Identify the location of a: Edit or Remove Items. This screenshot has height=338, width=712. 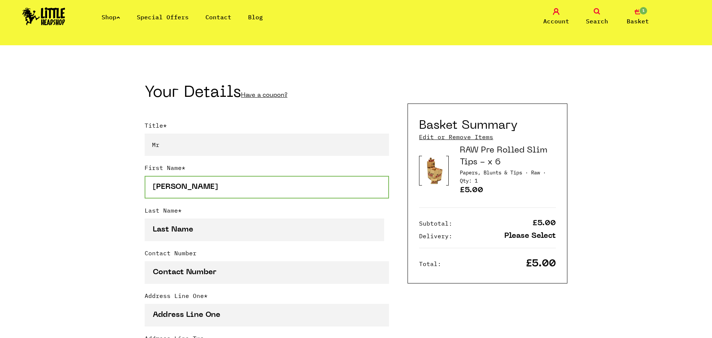
(456, 137).